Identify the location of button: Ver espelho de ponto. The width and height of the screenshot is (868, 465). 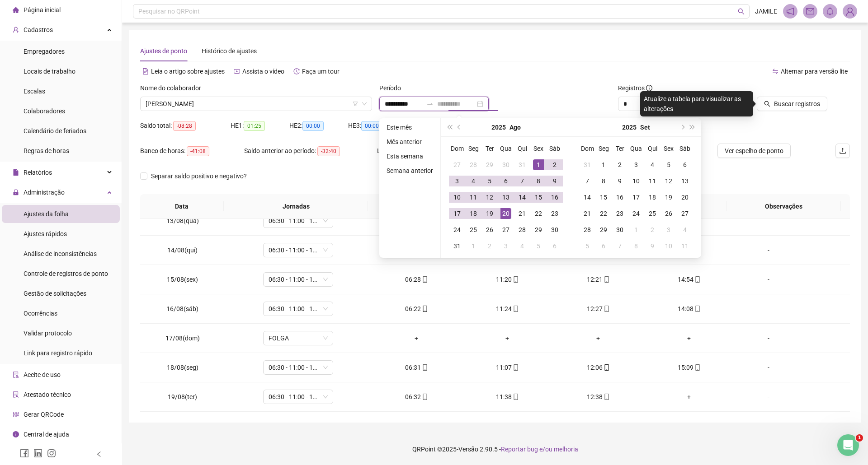
(754, 151).